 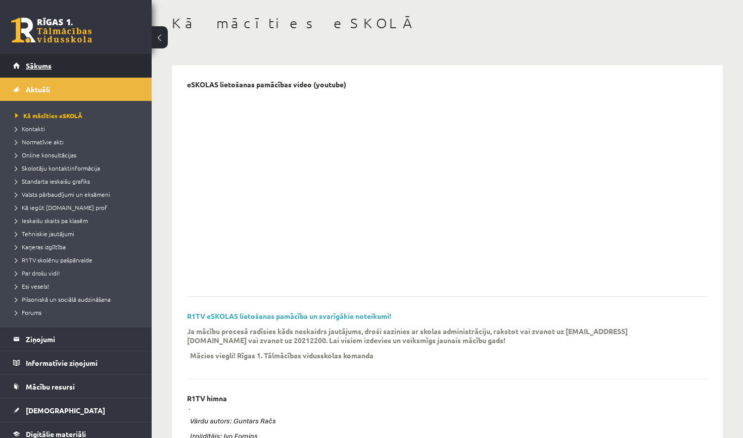 I want to click on a: Ieskaišu skaits pa klasēm, so click(x=78, y=221).